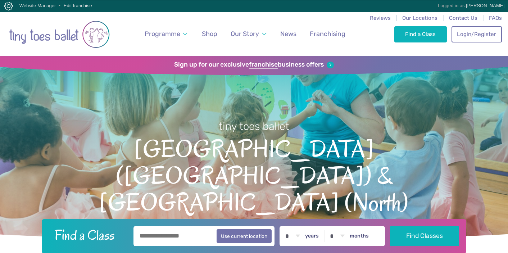 The width and height of the screenshot is (508, 253). What do you see at coordinates (209, 33) in the screenshot?
I see `span: Shop` at bounding box center [209, 33].